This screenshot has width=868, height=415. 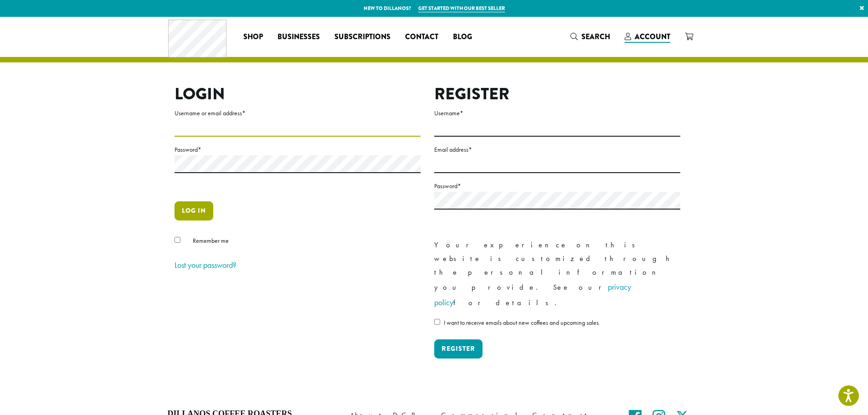 What do you see at coordinates (297, 94) in the screenshot?
I see `h2: Login` at bounding box center [297, 94].